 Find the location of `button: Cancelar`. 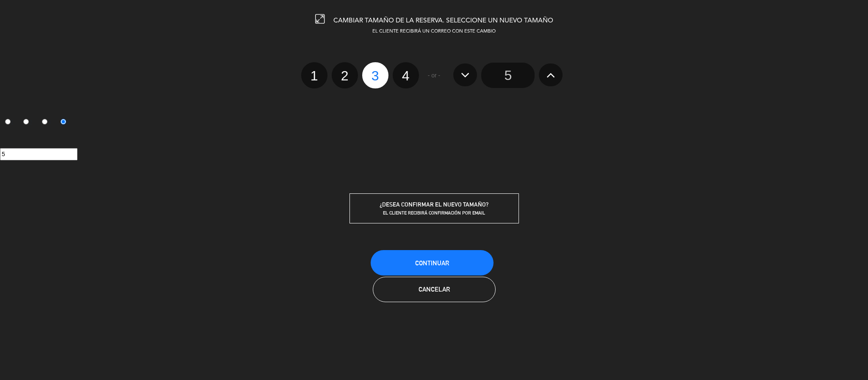

button: Cancelar is located at coordinates (434, 290).